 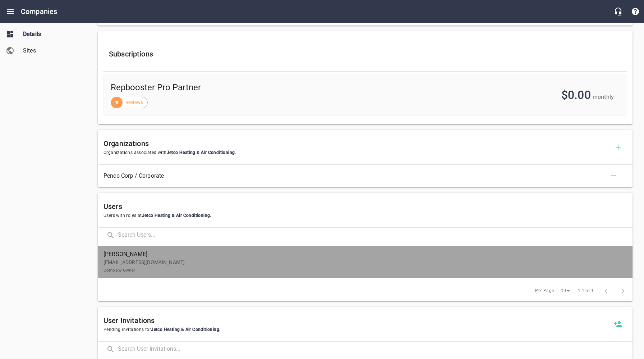 I want to click on span: Users with roles at, so click(x=365, y=216).